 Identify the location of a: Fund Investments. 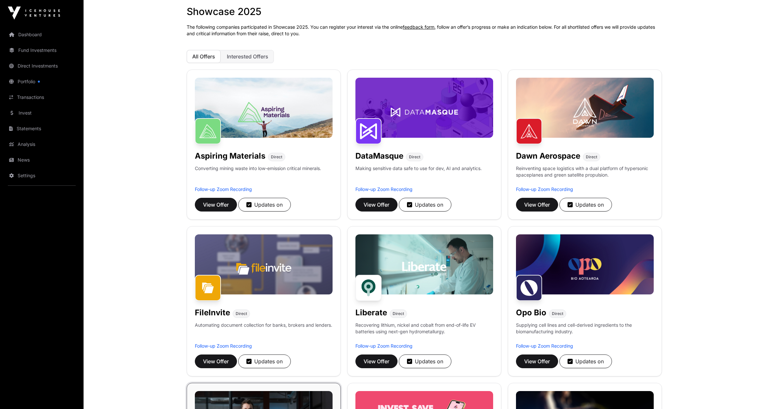
(42, 50).